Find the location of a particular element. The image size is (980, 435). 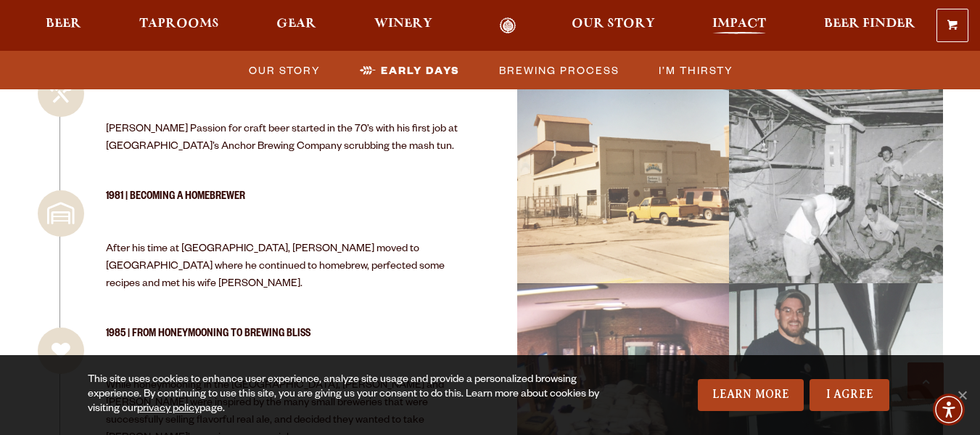

span: Gear is located at coordinates (296, 24).